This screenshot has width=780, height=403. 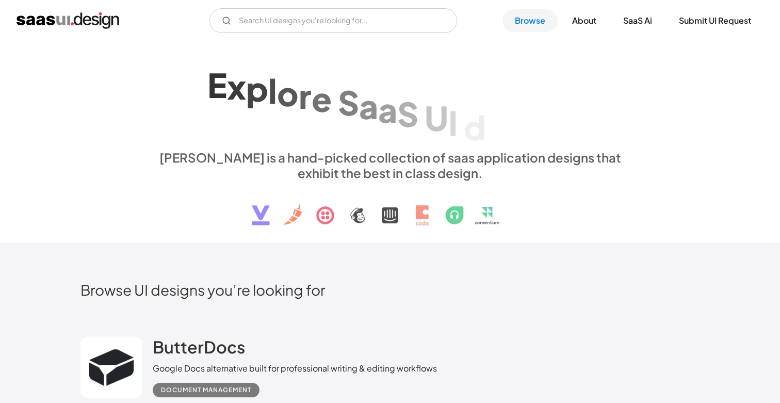 I want to click on input: Search UI designs you're looking for..., so click(x=333, y=21).